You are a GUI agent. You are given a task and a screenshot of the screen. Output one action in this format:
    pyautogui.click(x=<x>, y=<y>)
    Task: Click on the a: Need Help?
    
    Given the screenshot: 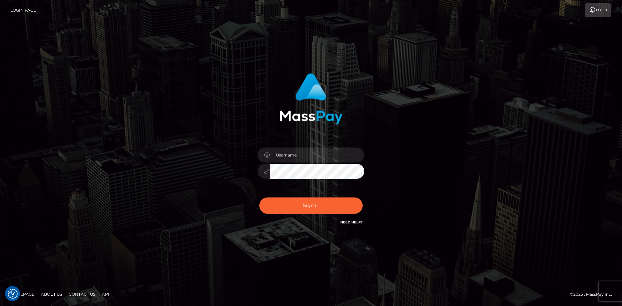 What is the action you would take?
    pyautogui.click(x=351, y=222)
    